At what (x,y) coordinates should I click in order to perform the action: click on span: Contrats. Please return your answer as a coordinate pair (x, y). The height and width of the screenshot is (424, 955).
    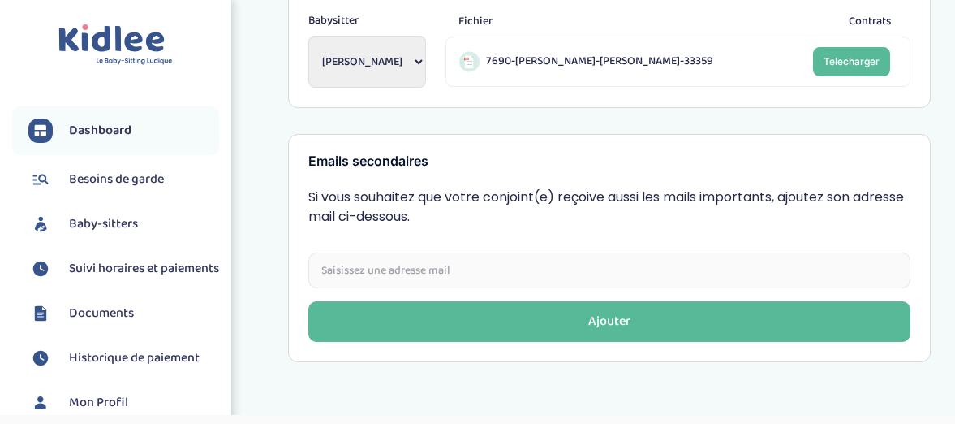
    Looking at the image, I should click on (870, 21).